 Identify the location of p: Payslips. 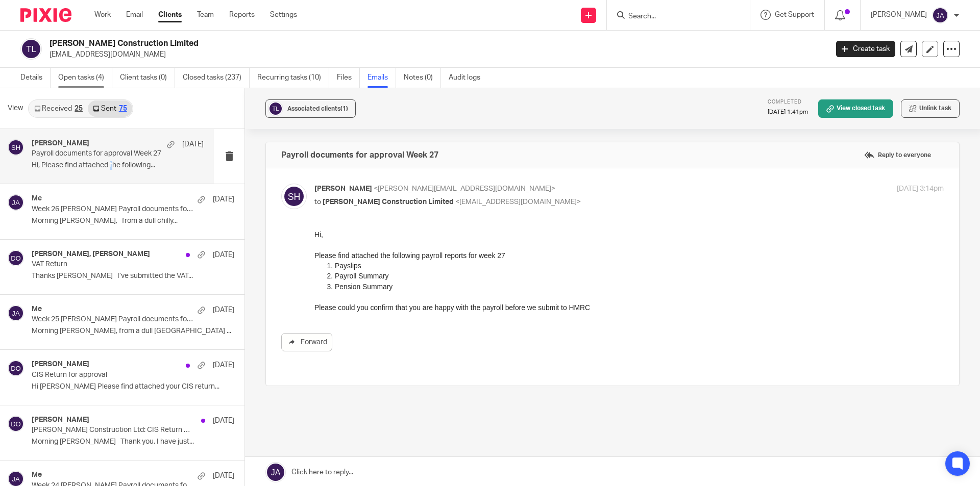
(325, 36).